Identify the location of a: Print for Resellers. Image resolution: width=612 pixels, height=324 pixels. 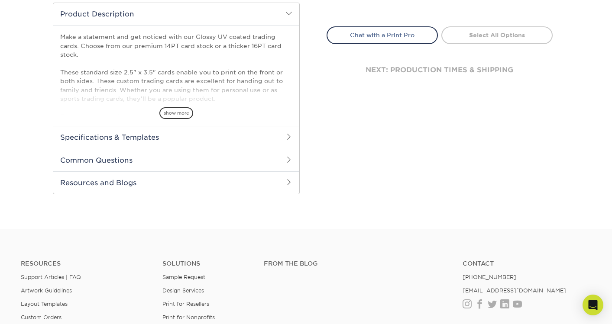
(186, 304).